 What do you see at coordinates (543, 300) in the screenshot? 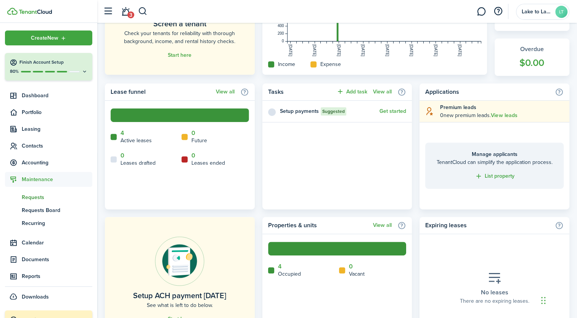
I see `div: Drag` at bounding box center [543, 300].